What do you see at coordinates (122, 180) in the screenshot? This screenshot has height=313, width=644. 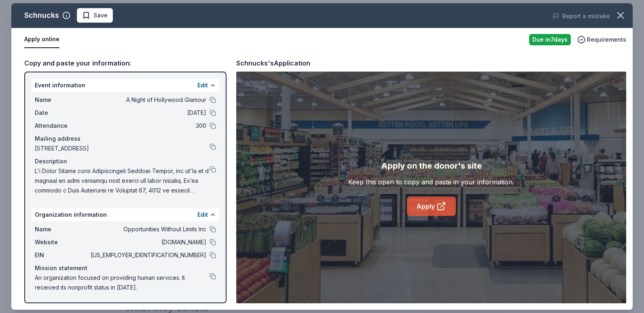 I see `span: L'i Dolor Sitame cons Adipiscingeli Seddoei Tempor, inc ut'la et d magnaal en admi veniamqu nost ...` at bounding box center [122, 180].